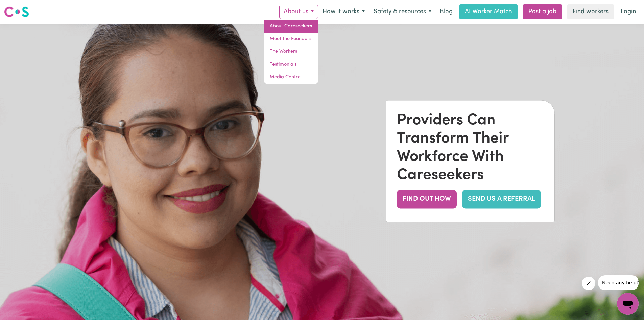 This screenshot has height=320, width=644. What do you see at coordinates (427, 199) in the screenshot?
I see `button: FIND OUT HOW` at bounding box center [427, 199].